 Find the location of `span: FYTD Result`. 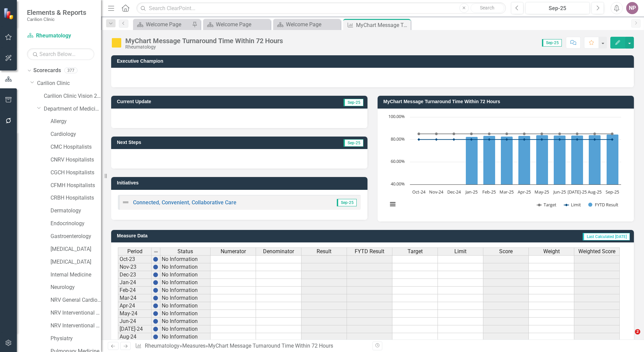

span: FYTD Result is located at coordinates (370, 252).